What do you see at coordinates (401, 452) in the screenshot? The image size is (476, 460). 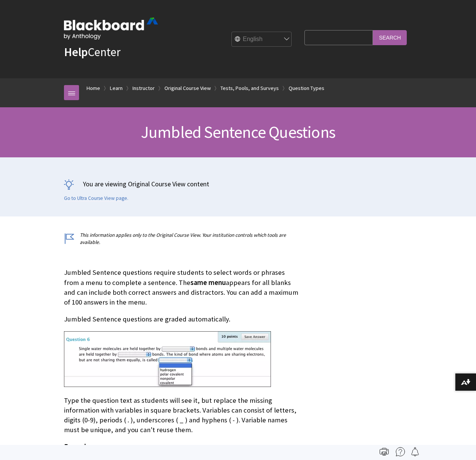 I see `img: More help` at bounding box center [401, 452].